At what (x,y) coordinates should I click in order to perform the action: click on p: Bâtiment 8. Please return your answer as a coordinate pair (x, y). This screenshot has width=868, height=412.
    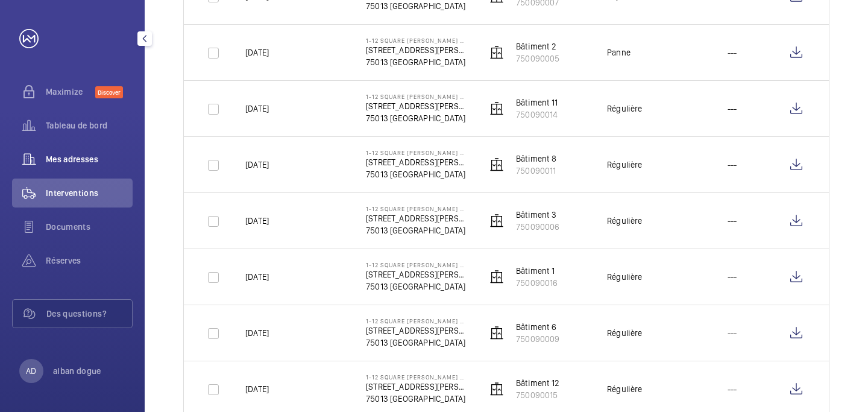
    Looking at the image, I should click on (536, 159).